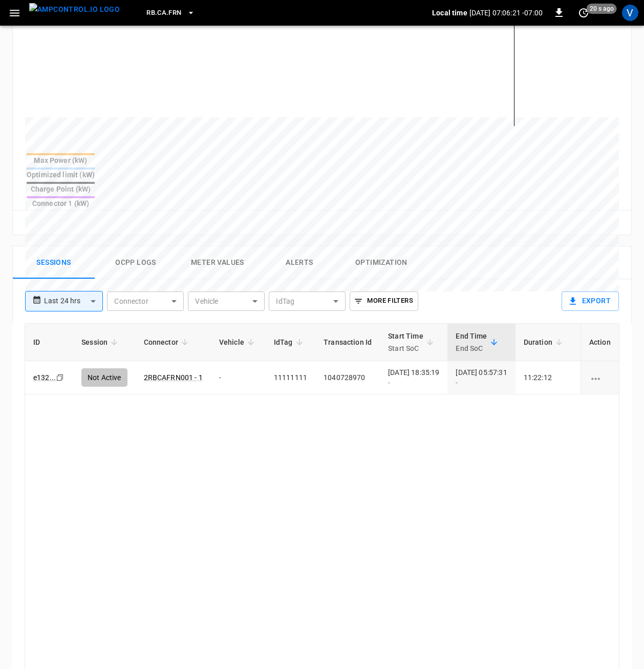 This screenshot has height=669, width=644. What do you see at coordinates (600, 378) in the screenshot?
I see `div: charging session options` at bounding box center [600, 378].